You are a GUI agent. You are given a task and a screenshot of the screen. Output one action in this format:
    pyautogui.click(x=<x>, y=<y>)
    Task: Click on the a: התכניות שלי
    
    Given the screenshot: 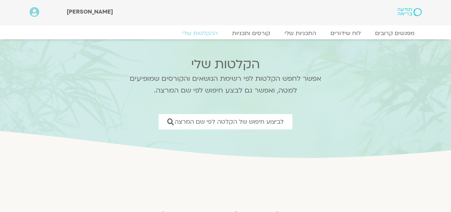 What is the action you would take?
    pyautogui.click(x=300, y=33)
    